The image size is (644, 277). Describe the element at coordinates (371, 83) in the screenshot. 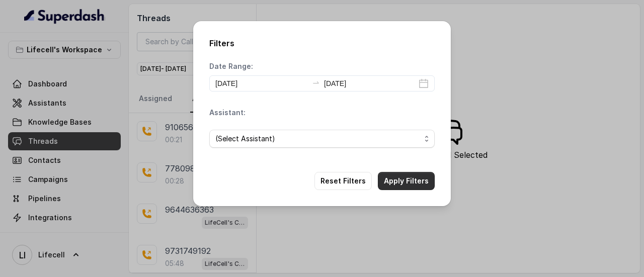

I see `input: End date` at that location.